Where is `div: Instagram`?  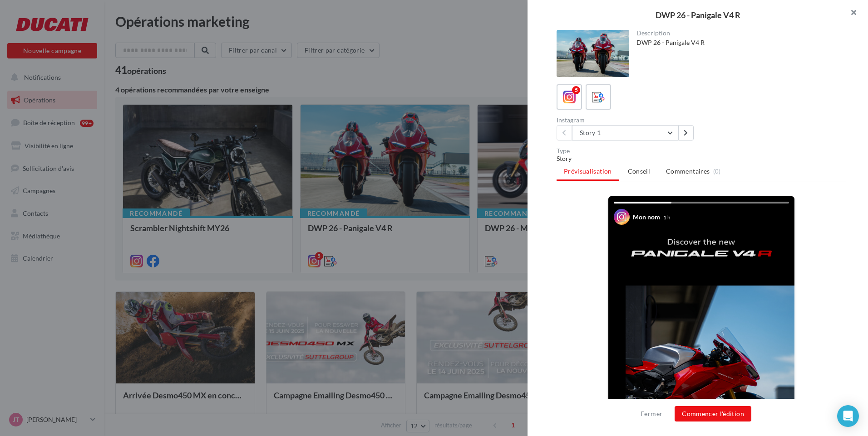 div: Instagram is located at coordinates (626, 120).